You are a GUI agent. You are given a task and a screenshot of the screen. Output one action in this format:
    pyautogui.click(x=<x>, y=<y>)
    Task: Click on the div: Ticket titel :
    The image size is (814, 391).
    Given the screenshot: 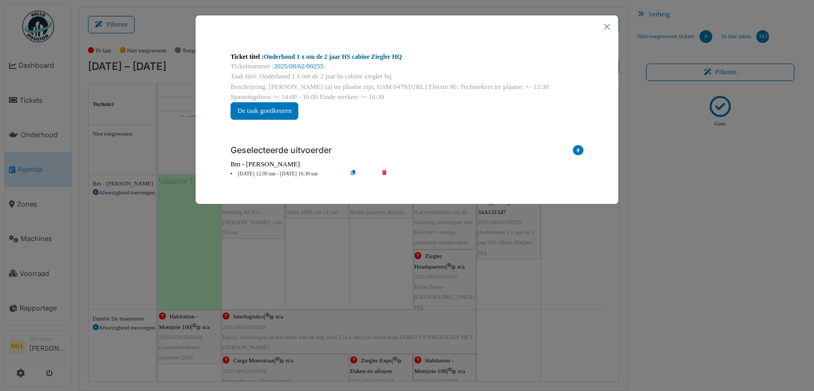 What is the action you would take?
    pyautogui.click(x=407, y=57)
    